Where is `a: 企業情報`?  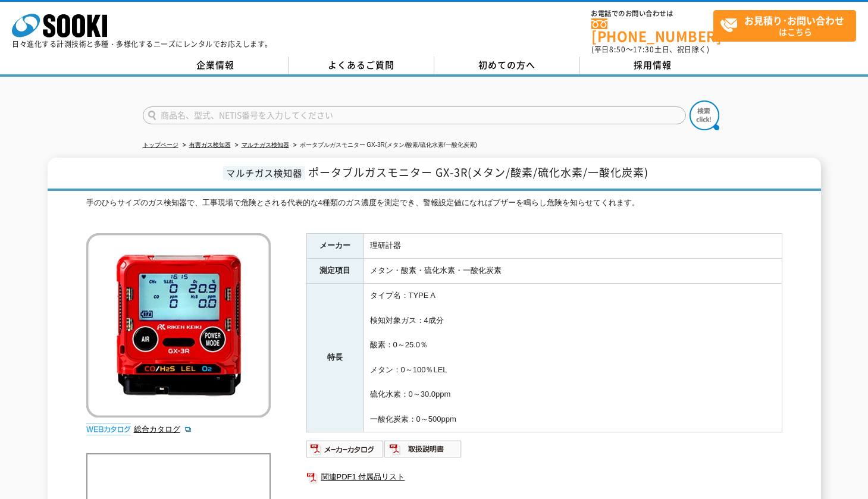 a: 企業情報 is located at coordinates (215, 66).